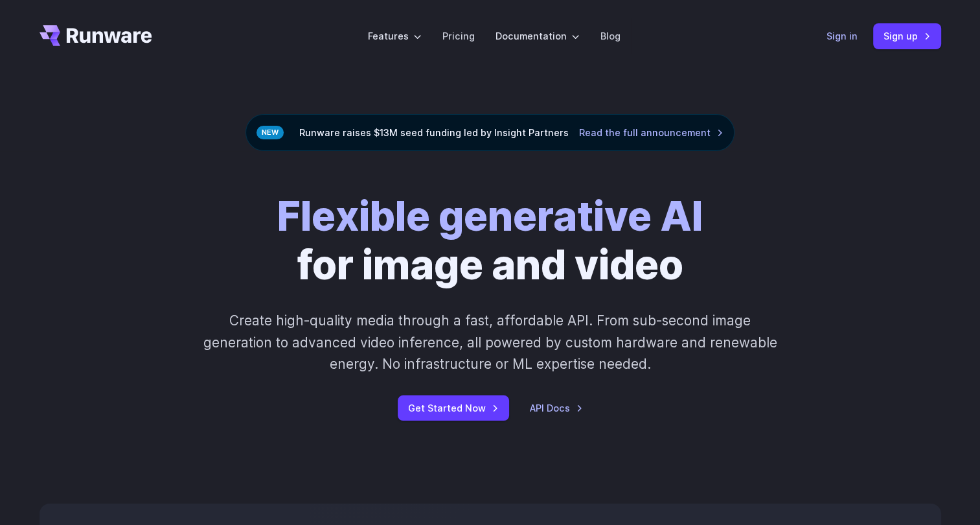 The image size is (980, 525). Describe the element at coordinates (489, 132) in the screenshot. I see `div: Runware raises $13M seed funding led by Insight Partners` at that location.